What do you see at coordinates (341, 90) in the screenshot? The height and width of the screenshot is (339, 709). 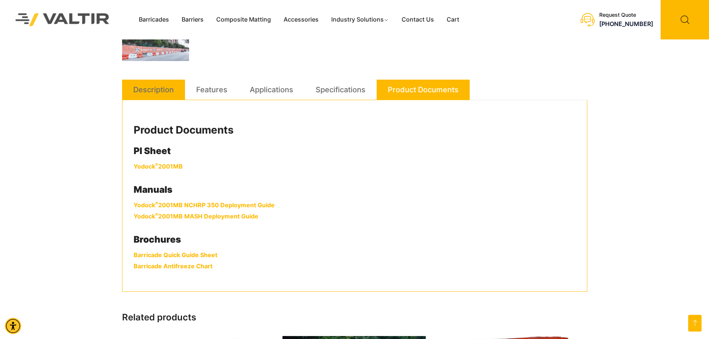 I see `a: Specifications` at bounding box center [341, 90].